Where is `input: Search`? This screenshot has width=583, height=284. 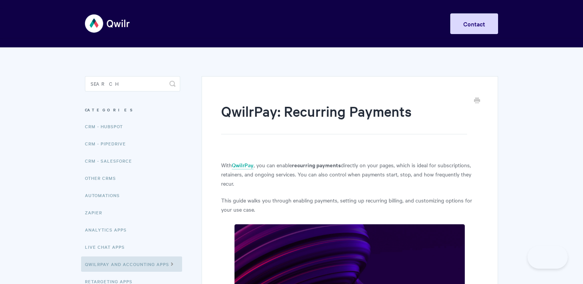 input: Search is located at coordinates (132, 84).